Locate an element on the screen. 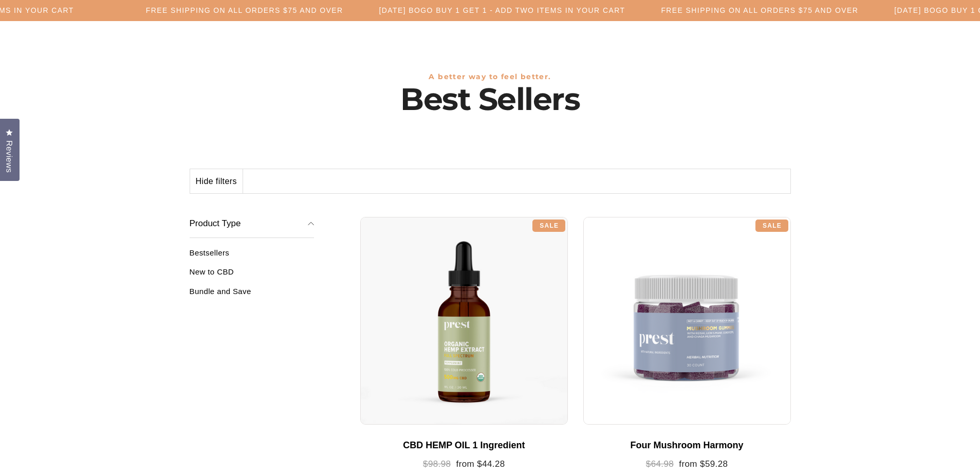 The height and width of the screenshot is (475, 980). a: New to CBD is located at coordinates (252, 276).